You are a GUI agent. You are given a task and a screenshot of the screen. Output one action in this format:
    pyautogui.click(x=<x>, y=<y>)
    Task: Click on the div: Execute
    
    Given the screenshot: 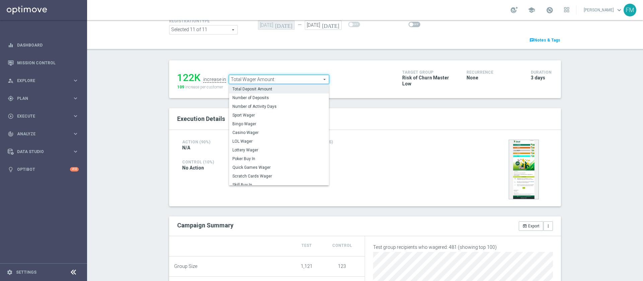 What is the action you would take?
    pyautogui.click(x=40, y=116)
    